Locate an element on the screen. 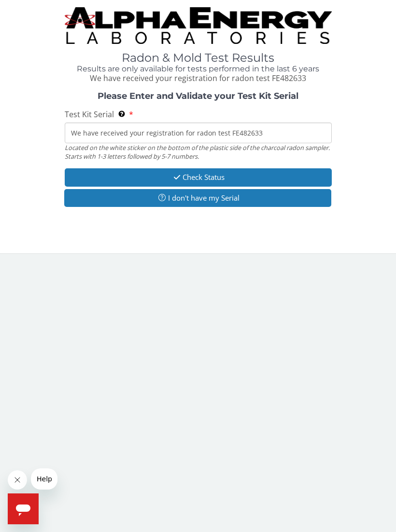 The width and height of the screenshot is (396, 532). strong: Please Enter and Validate your Test Kit Serial is located at coordinates (198, 96).